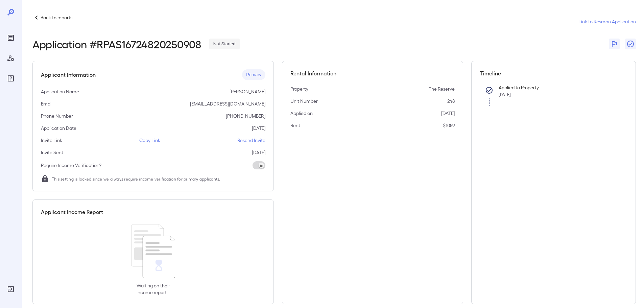 The width and height of the screenshot is (644, 308). What do you see at coordinates (448, 126) in the screenshot?
I see `p: $1089` at bounding box center [448, 126].